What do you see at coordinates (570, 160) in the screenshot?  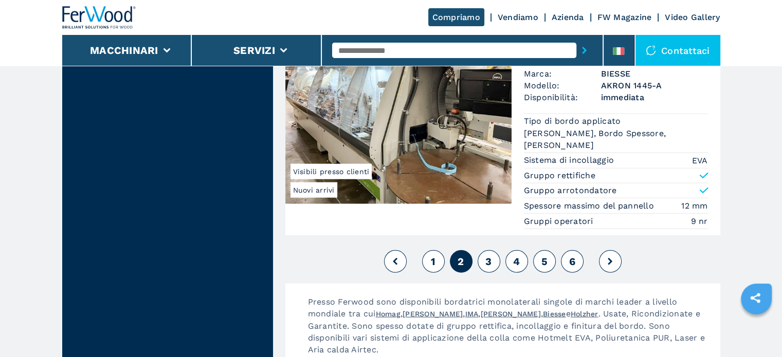 I see `p: Sistema di incollaggio` at bounding box center [570, 160].